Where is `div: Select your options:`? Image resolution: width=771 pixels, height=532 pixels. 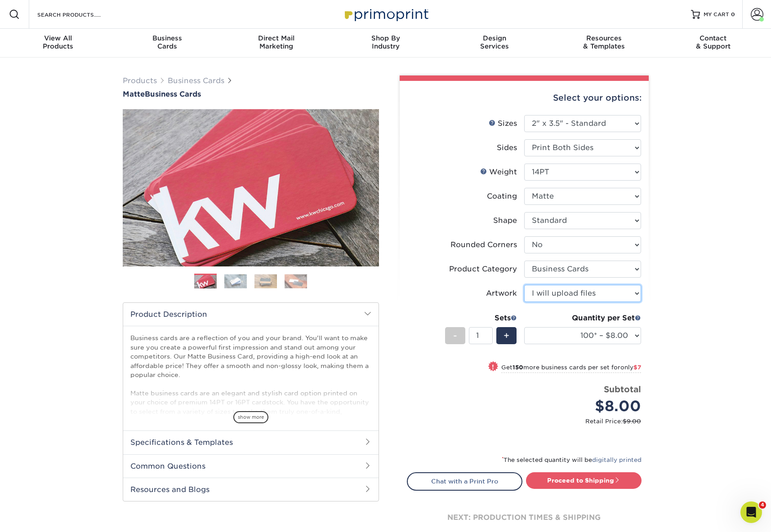 div: Select your options: is located at coordinates (524, 98).